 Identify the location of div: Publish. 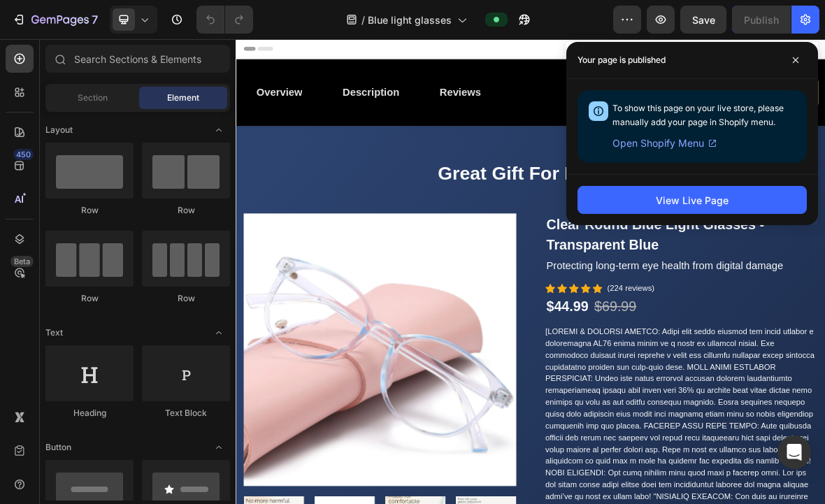
(761, 20).